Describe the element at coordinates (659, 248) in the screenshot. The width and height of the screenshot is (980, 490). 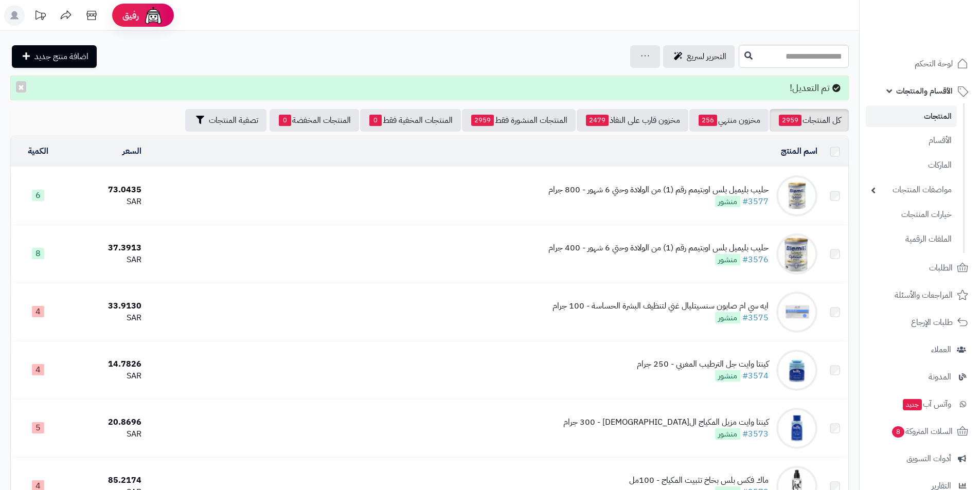
I see `div: حليب بليميل بلس اوبتيمم رقم (1) من الولادة وحتي 6 شهور - 400 جرام` at that location.